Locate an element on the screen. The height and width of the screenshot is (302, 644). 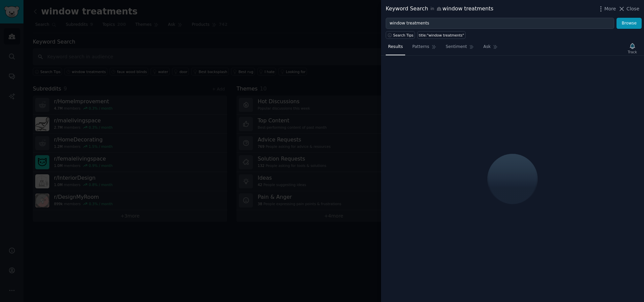
a: Results is located at coordinates (396, 48).